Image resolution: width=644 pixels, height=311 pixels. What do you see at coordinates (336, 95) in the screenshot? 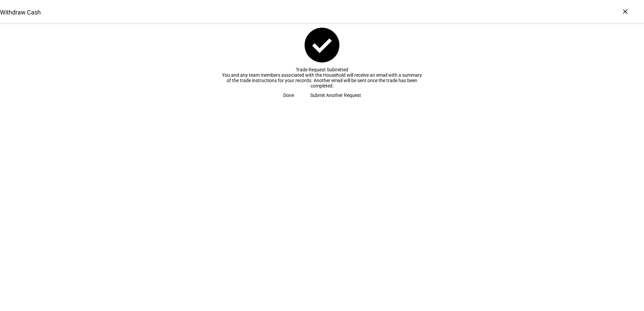
I see `button: Submit Another Request` at bounding box center [336, 95].